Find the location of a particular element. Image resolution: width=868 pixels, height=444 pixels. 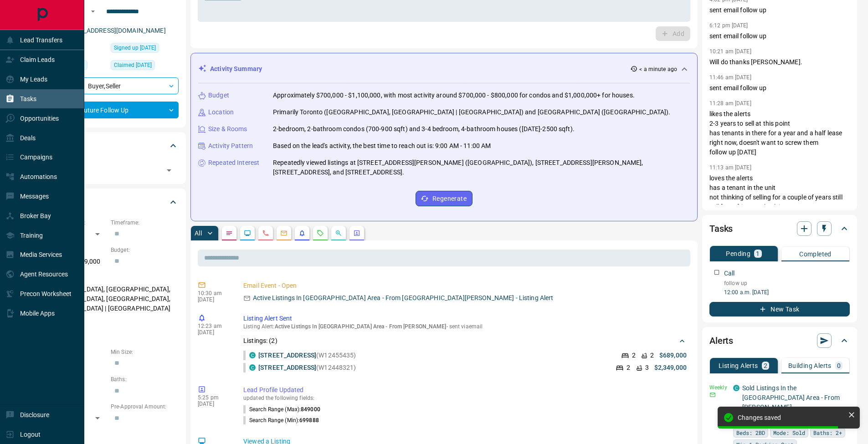

span: 699888 is located at coordinates (309, 421).